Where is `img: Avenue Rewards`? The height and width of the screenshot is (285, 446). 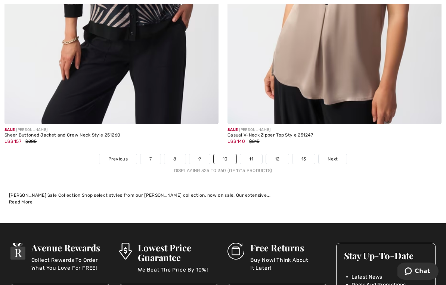
img: Avenue Rewards is located at coordinates (18, 251).